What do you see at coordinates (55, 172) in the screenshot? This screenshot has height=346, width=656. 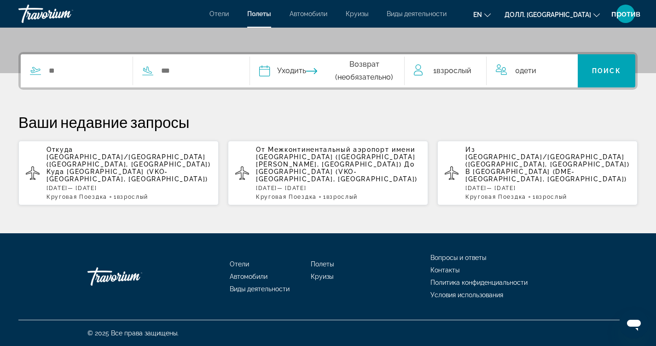 I see `ya-tr-span: Куда` at bounding box center [55, 172].